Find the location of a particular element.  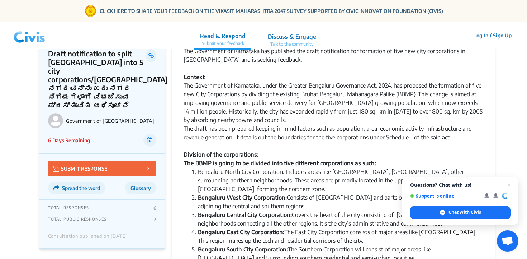

img: Gom Logo is located at coordinates (90, 11).